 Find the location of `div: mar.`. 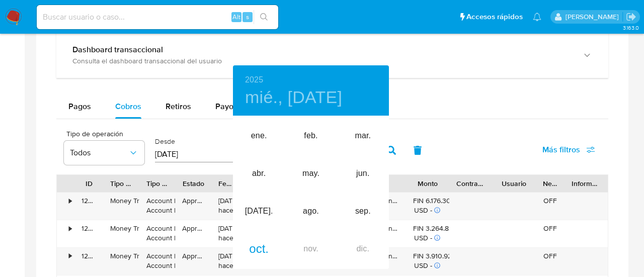

div: mar. is located at coordinates (363, 135).